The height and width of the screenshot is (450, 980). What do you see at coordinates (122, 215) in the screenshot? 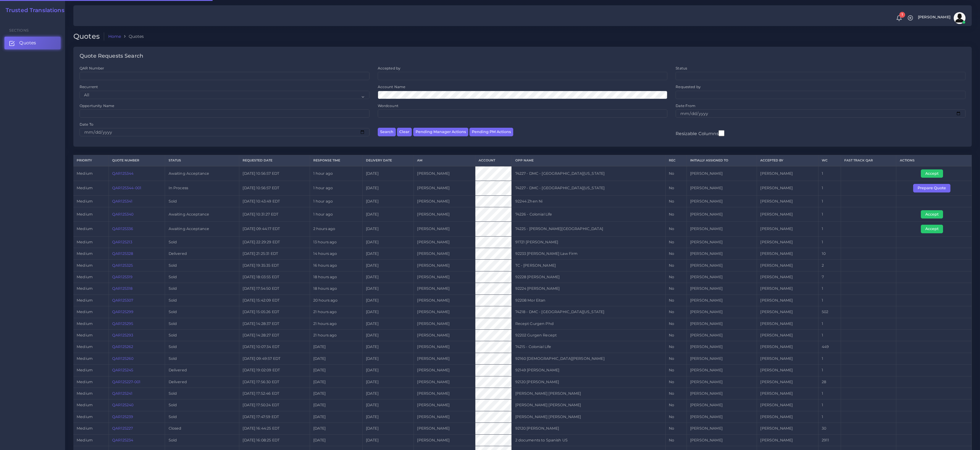
I see `a: QAR125340` at bounding box center [122, 215].